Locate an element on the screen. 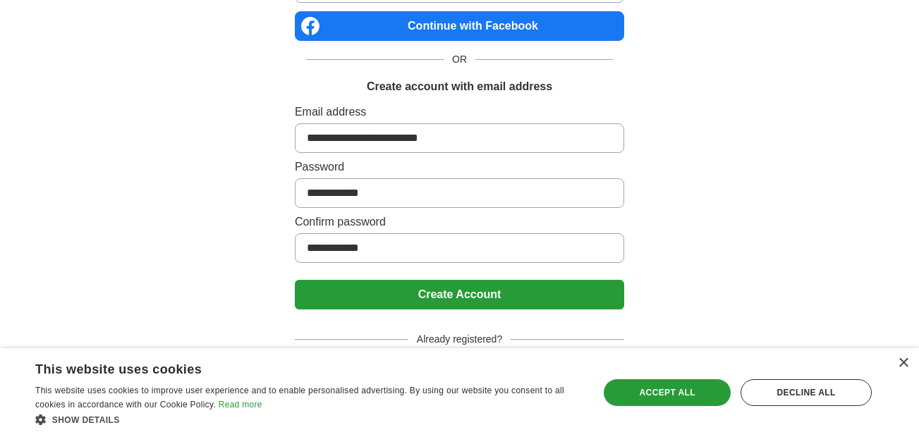 The width and height of the screenshot is (919, 437). div: This website uses cookies is located at coordinates (291, 368).